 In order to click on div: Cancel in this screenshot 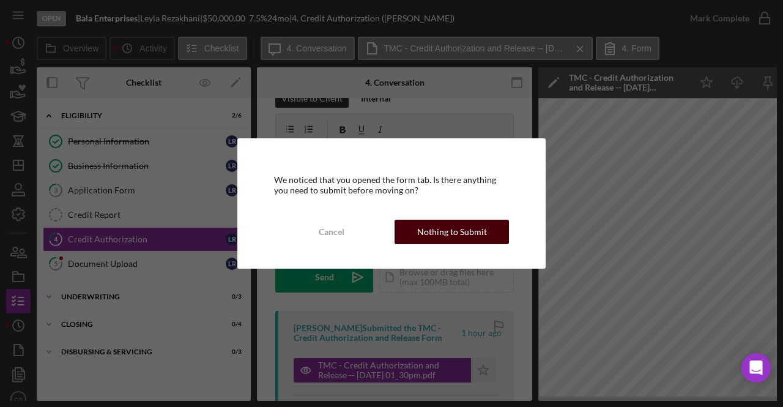, I will do `click(332, 232)`.